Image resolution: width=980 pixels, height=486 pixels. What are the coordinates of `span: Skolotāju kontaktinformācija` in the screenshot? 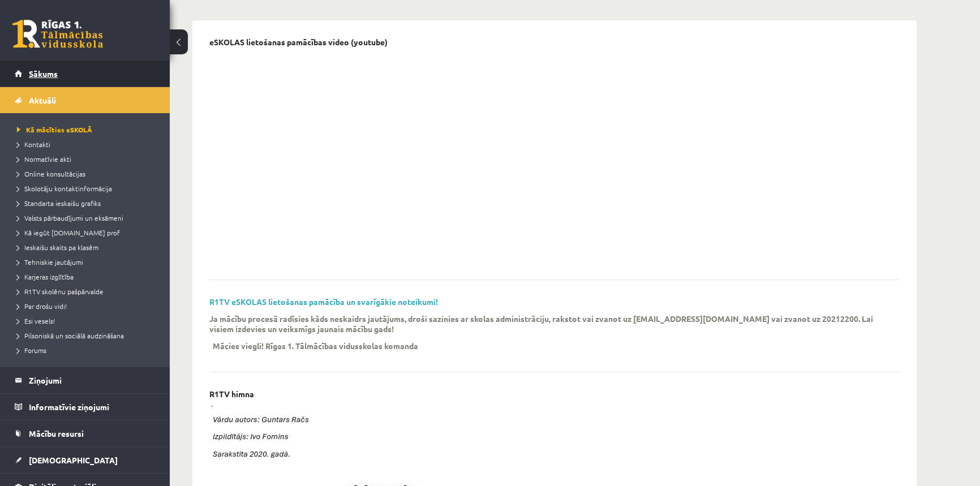 It's located at (64, 188).